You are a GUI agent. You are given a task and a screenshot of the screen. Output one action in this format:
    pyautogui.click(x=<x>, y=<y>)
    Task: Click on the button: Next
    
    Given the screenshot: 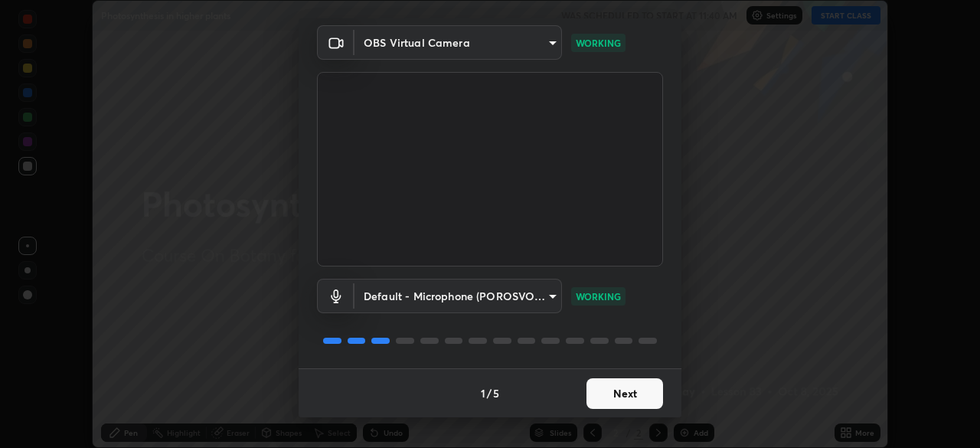 What is the action you would take?
    pyautogui.click(x=624, y=393)
    